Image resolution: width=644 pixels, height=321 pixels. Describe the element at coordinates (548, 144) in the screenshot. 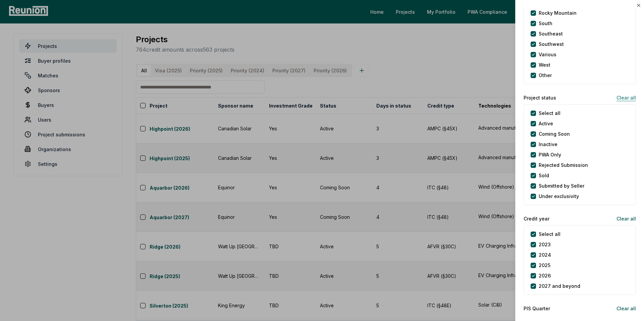

I see `label: Inactive` at that location.